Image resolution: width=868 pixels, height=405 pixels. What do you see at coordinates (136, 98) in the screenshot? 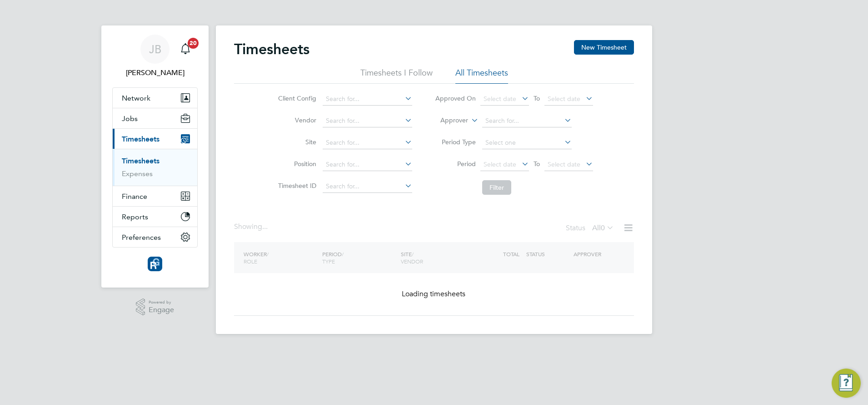
I see `span: Network` at bounding box center [136, 98].